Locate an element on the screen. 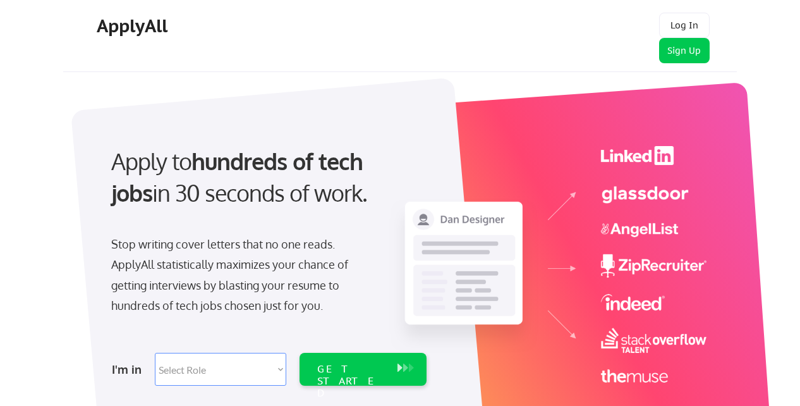 This screenshot has width=800, height=406. button: Sign Up is located at coordinates (684, 51).